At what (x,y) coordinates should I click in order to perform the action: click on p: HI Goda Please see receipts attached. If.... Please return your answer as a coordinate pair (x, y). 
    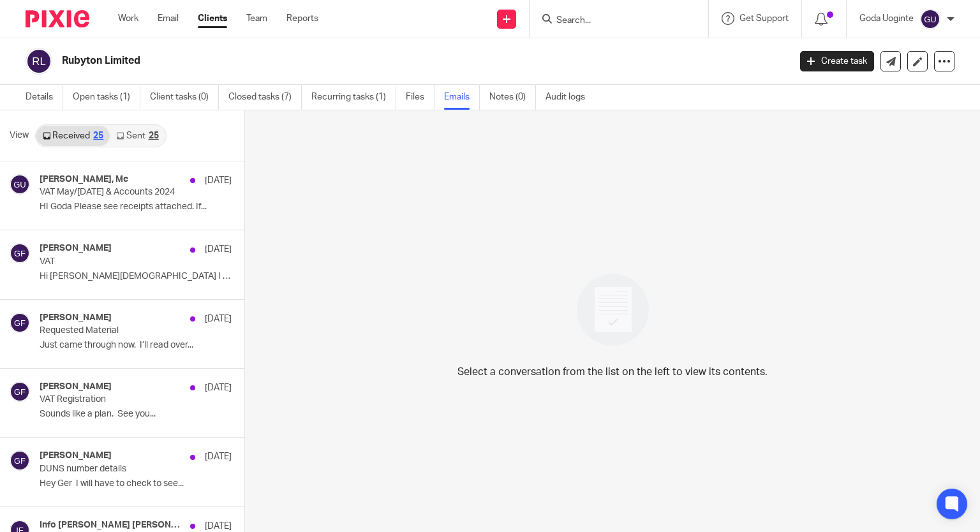
    Looking at the image, I should click on (135, 206).